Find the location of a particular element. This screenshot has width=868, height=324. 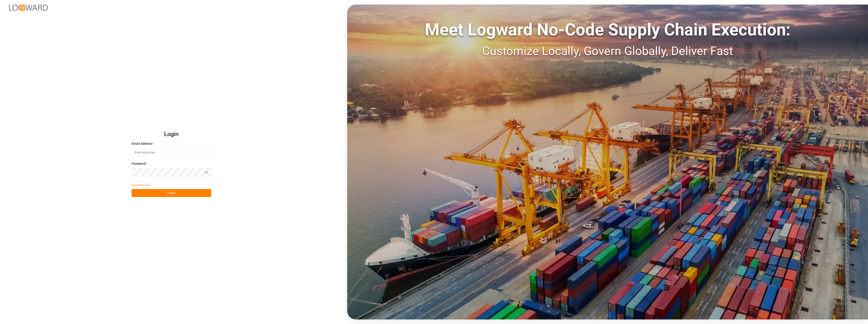

div: Meet Logward No-Code Supply Chain Execution: is located at coordinates (607, 30).